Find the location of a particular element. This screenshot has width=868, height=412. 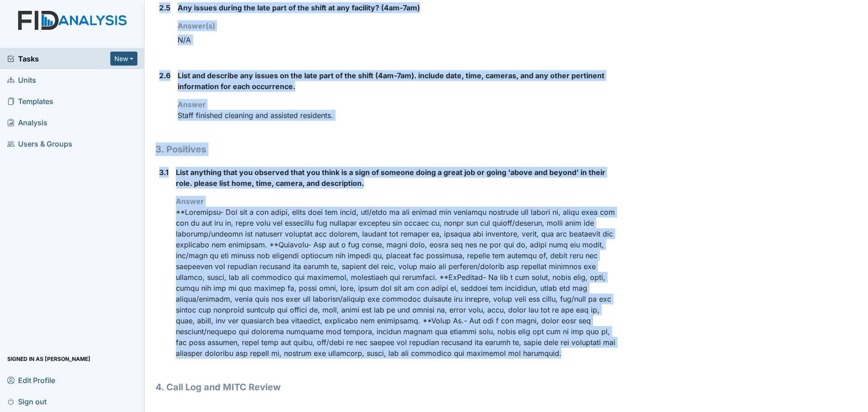

span: Tasks is located at coordinates (59, 59).